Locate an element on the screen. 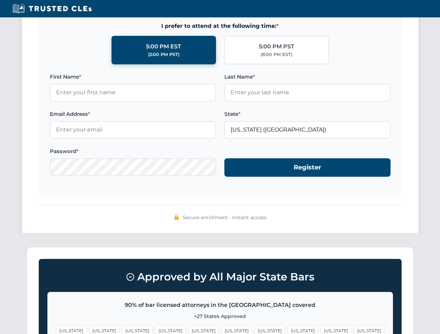  div: (8:00 PM EST) is located at coordinates (276, 55).